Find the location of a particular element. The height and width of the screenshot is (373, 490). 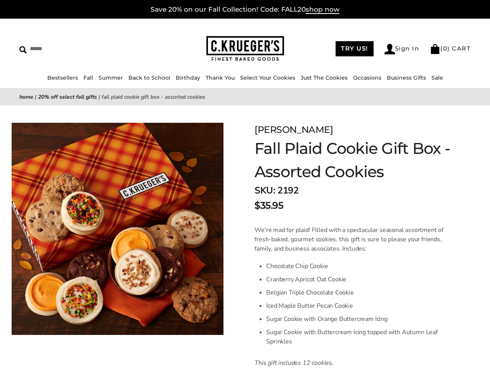

span: shop now is located at coordinates (323, 10).